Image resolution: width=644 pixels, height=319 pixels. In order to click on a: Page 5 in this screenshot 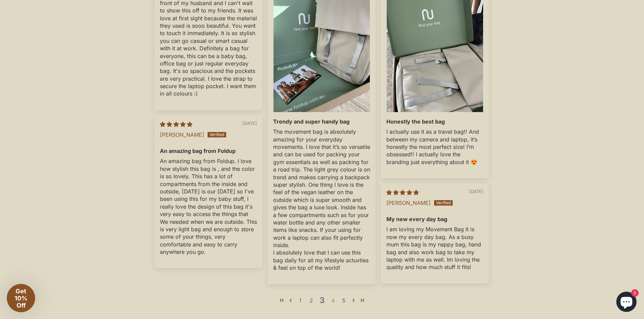, I will do `click(344, 301)`.